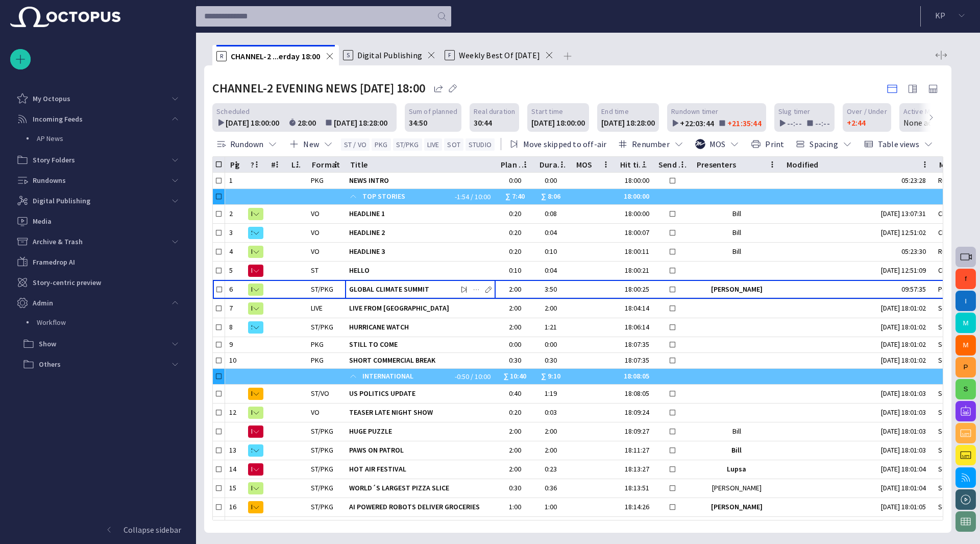 This screenshot has width=980, height=544. Describe the element at coordinates (257, 164) in the screenshot. I see `button: ? column menu` at that location.